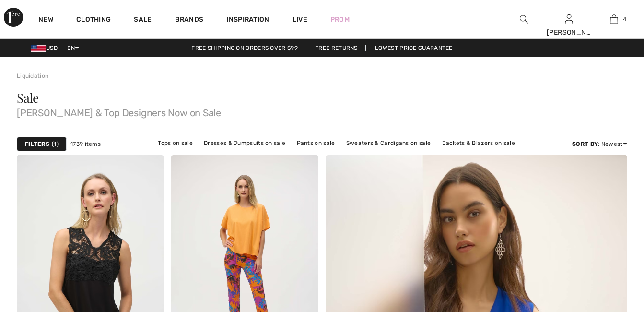  What do you see at coordinates (46, 48) in the screenshot?
I see `span: USD` at bounding box center [46, 48].